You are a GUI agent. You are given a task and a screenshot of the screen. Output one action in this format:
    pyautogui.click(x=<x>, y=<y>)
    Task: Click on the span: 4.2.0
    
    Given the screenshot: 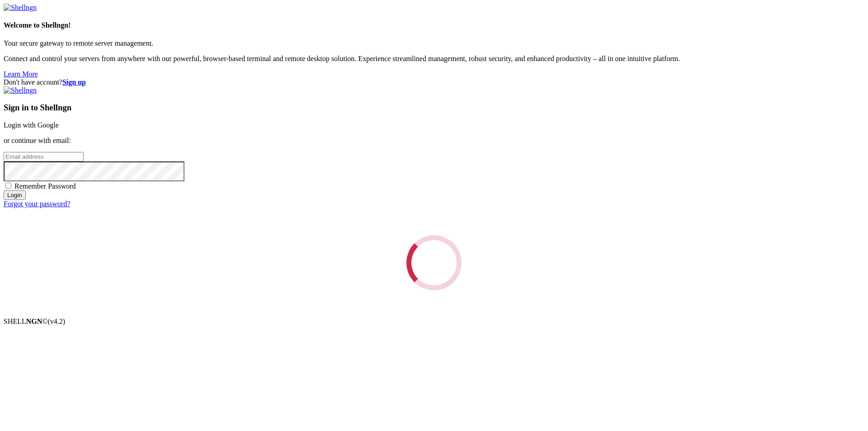 What is the action you would take?
    pyautogui.click(x=57, y=321)
    